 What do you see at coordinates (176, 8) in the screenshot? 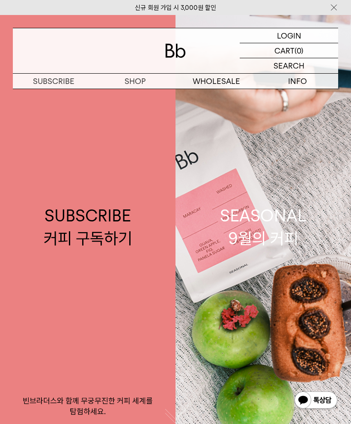
I see `a: 신규 회원 가입 시 3,000원 할인` at bounding box center [176, 8].